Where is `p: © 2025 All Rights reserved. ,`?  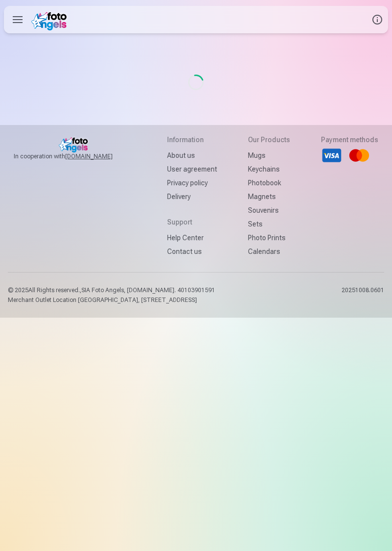 p: © 2025 All Rights reserved. , is located at coordinates (111, 290).